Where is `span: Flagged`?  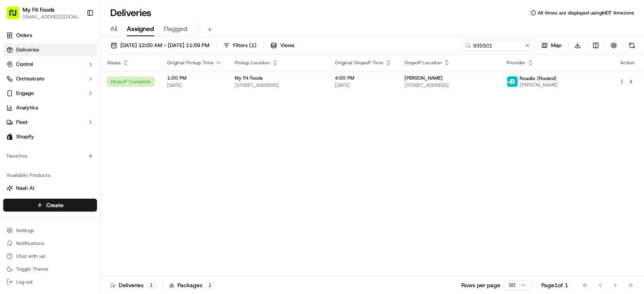 span: Flagged is located at coordinates (175, 29).